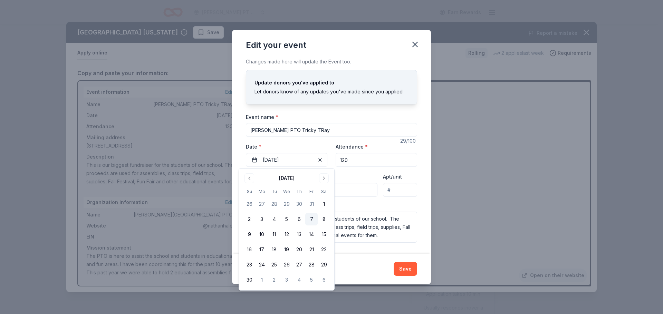  I want to click on label: Apt/unit, so click(392, 177).